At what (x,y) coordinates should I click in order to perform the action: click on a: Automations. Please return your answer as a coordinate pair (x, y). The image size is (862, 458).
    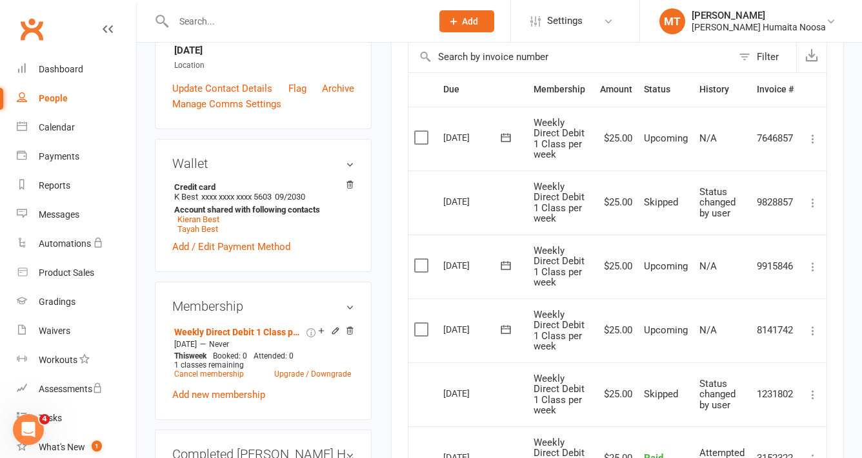
    Looking at the image, I should click on (76, 243).